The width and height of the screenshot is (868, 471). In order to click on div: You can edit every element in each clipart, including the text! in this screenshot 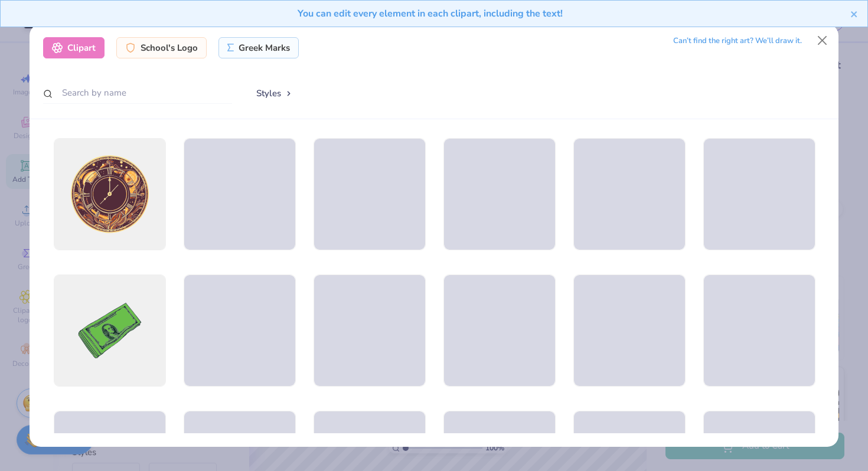, I will do `click(430, 13)`.